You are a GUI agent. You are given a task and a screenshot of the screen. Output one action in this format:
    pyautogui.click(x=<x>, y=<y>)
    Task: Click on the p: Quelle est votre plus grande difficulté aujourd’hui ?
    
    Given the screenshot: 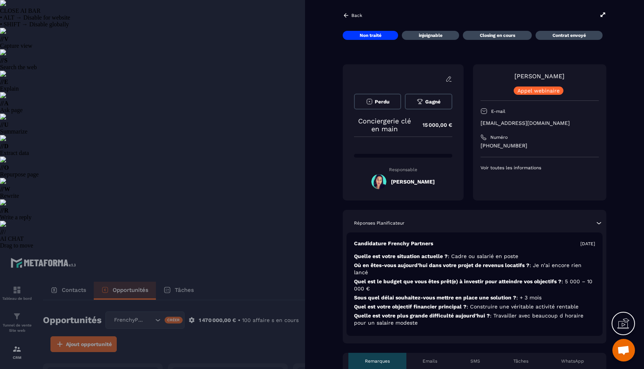 What is the action you would take?
    pyautogui.click(x=474, y=320)
    